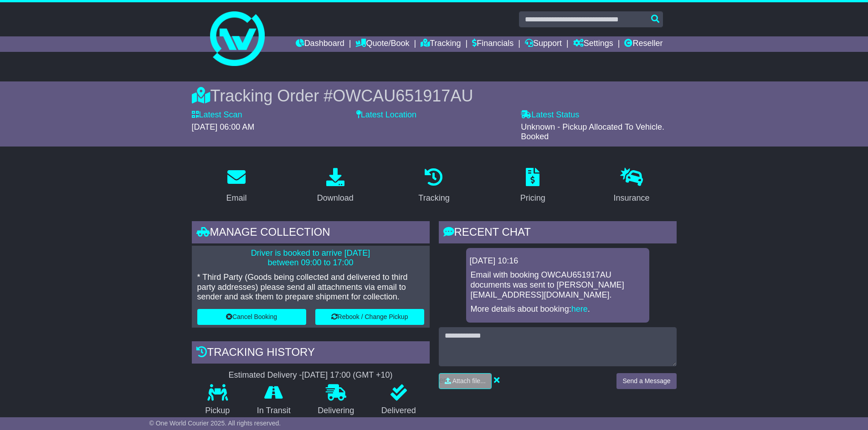  I want to click on a: Quote/Book, so click(382, 44).